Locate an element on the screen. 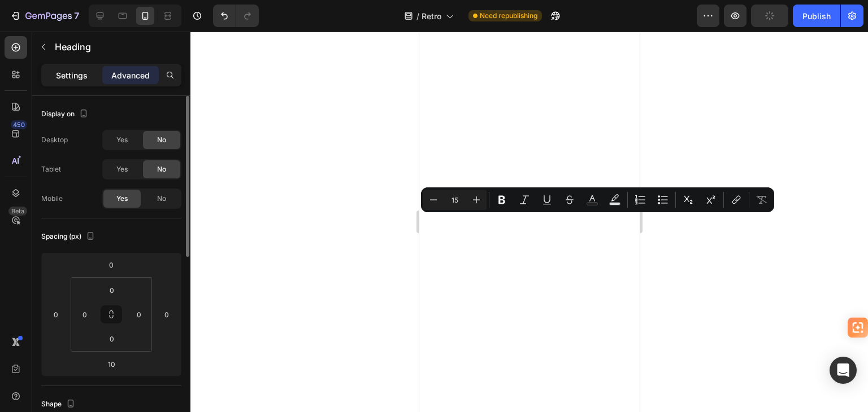 Image resolution: width=868 pixels, height=412 pixels. div: 450 is located at coordinates (18, 125).